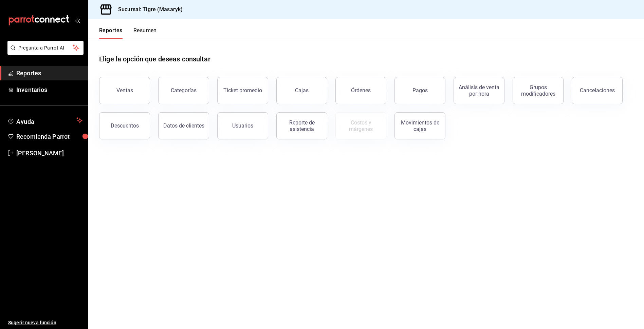  Describe the element at coordinates (361, 126) in the screenshot. I see `div: Costos y márgenes` at that location.